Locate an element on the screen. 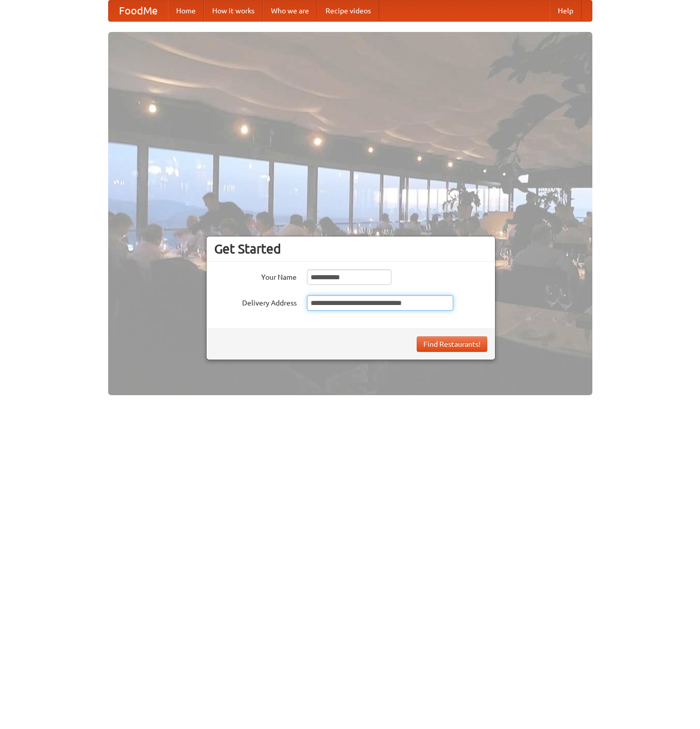 The height and width of the screenshot is (729, 700). a: Help is located at coordinates (565, 11).